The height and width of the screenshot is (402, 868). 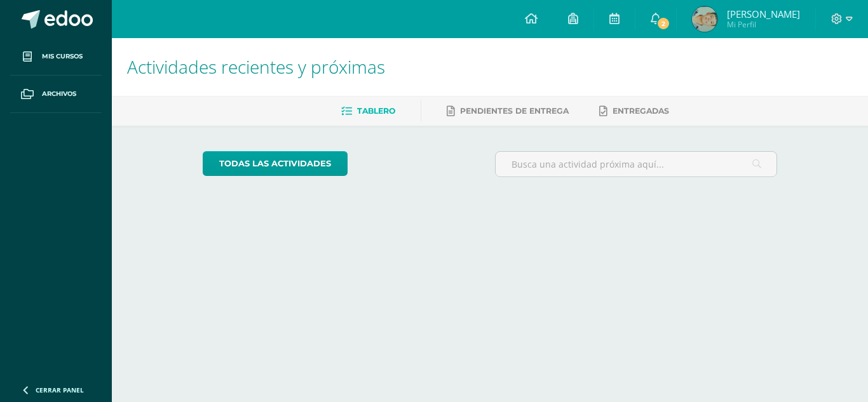 What do you see at coordinates (507, 111) in the screenshot?
I see `a: Pendientes de entrega` at bounding box center [507, 111].